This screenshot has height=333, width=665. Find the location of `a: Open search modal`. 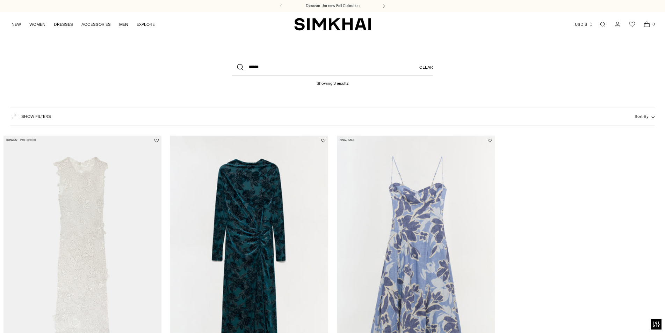

a: Open search modal is located at coordinates (602, 24).